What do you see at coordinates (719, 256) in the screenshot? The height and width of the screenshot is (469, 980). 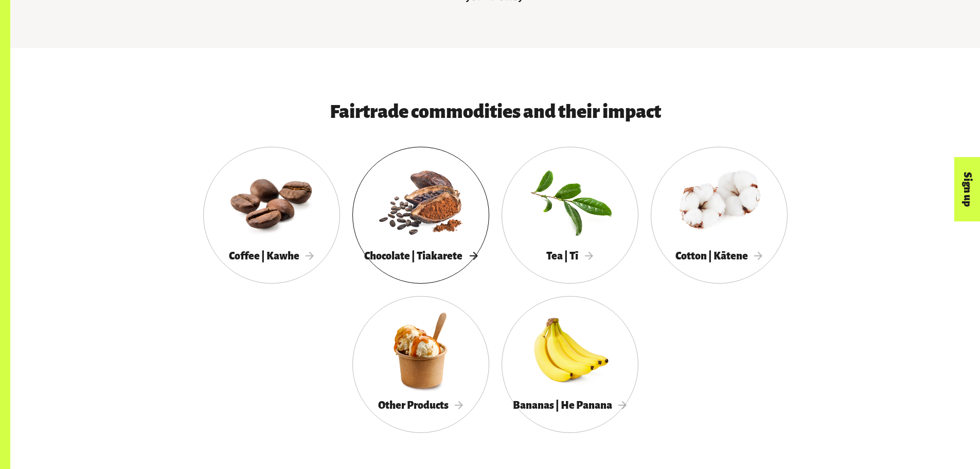 I see `span: Cotton | Kātene` at bounding box center [719, 256].